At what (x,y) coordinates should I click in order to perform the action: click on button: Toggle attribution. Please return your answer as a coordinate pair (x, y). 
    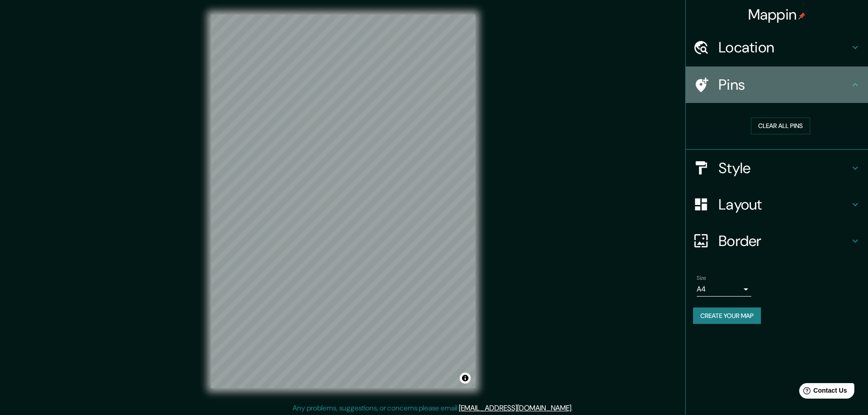
    Looking at the image, I should click on (465, 378).